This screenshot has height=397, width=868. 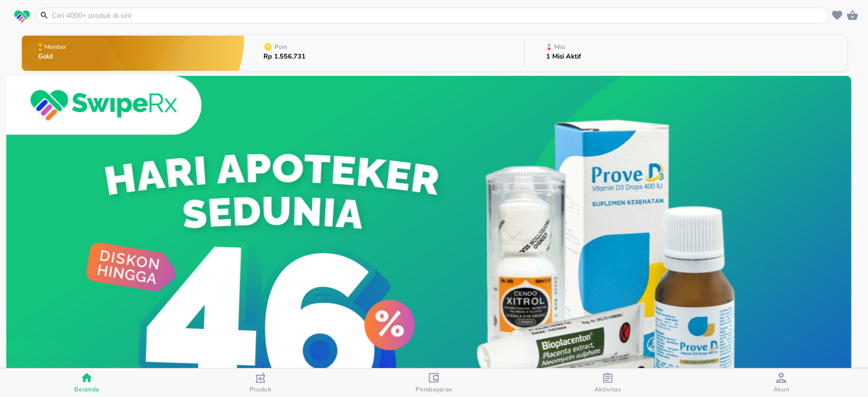 I want to click on button: Aktivitas, so click(x=608, y=383).